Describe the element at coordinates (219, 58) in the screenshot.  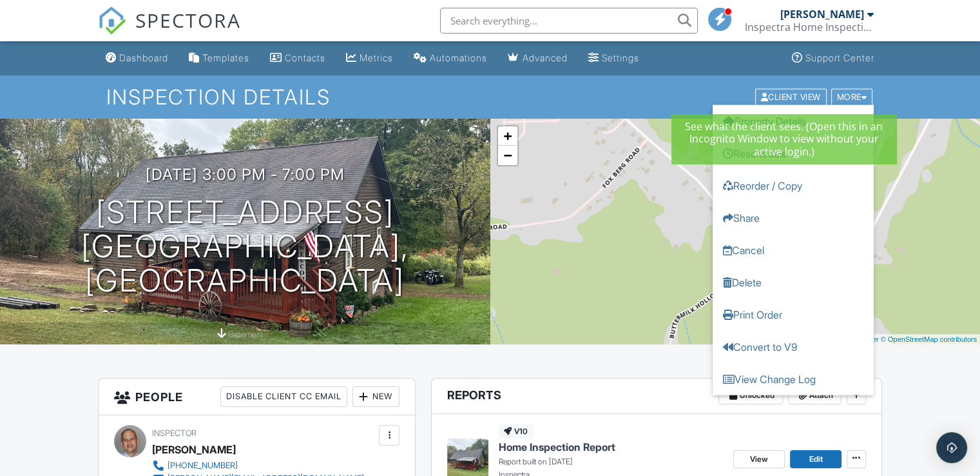
I see `a: Templates` at that location.